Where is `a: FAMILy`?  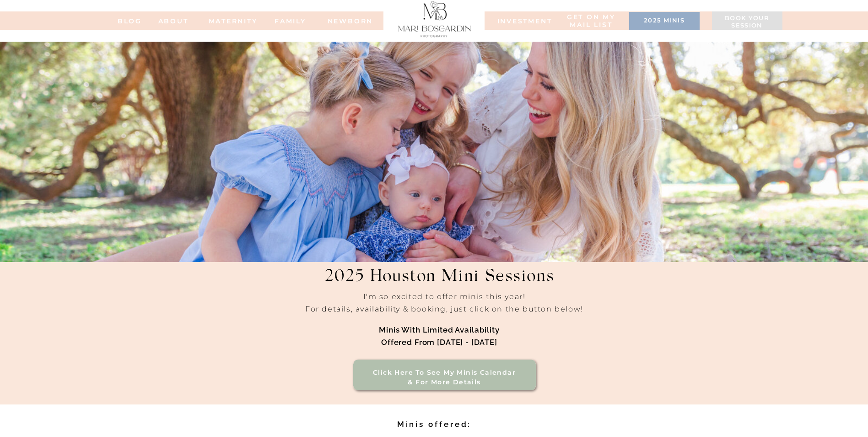
a: FAMILy is located at coordinates (291, 20).